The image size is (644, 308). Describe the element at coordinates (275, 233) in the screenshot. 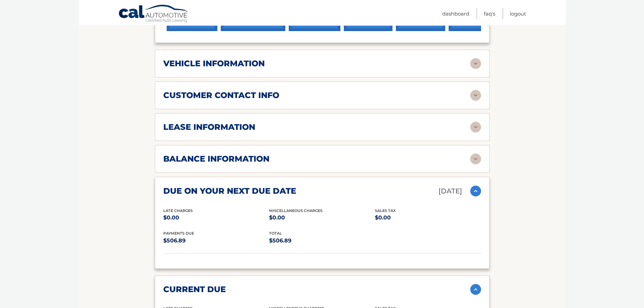

I see `span: total` at that location.